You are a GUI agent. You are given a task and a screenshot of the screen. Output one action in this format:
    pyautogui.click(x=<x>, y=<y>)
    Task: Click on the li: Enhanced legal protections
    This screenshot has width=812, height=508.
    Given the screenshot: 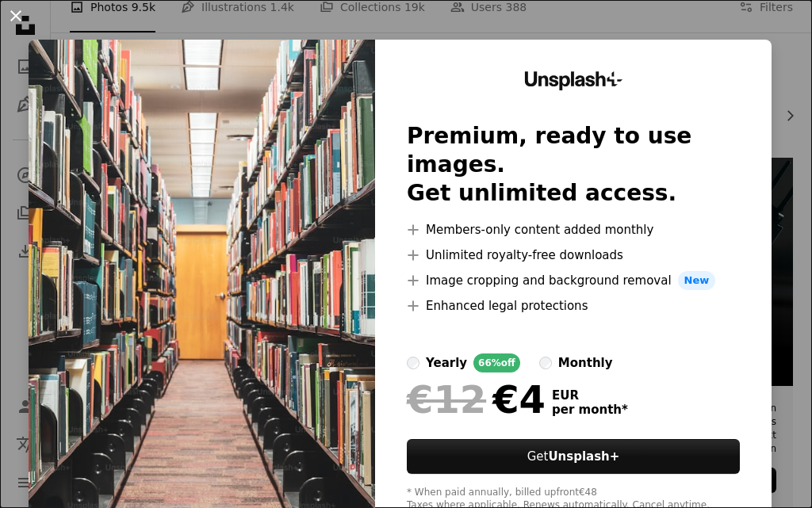 What is the action you would take?
    pyautogui.click(x=573, y=306)
    